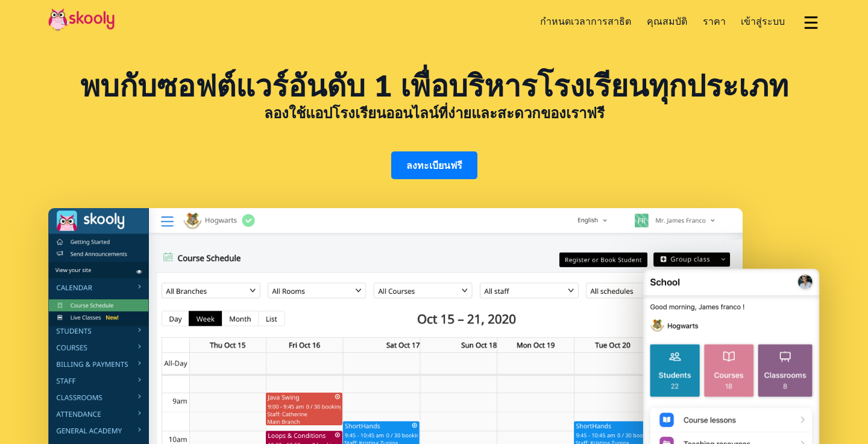  Describe the element at coordinates (811, 22) in the screenshot. I see `button: dropdown menu` at that location.